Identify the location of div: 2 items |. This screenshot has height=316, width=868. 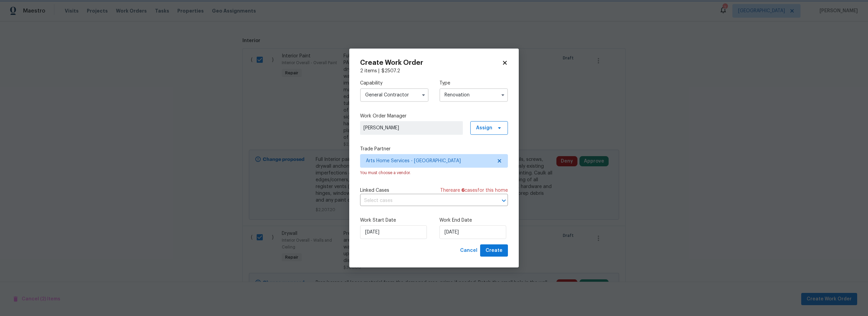
(434, 71).